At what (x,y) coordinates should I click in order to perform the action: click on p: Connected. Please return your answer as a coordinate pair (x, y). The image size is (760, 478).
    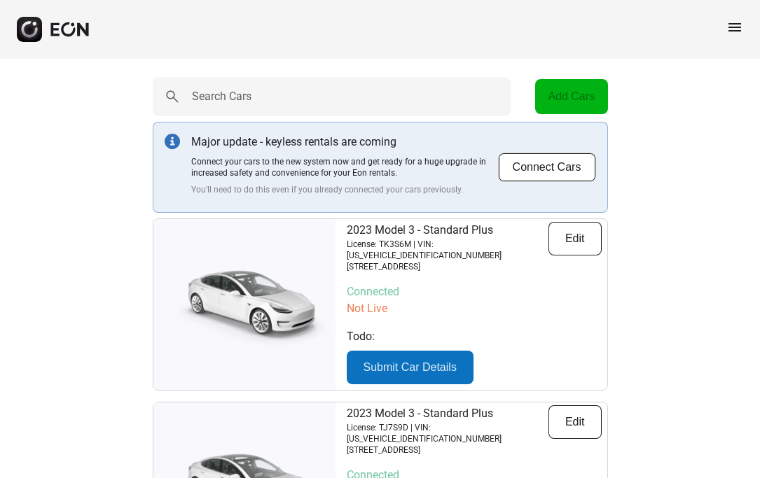
    Looking at the image, I should click on (474, 292).